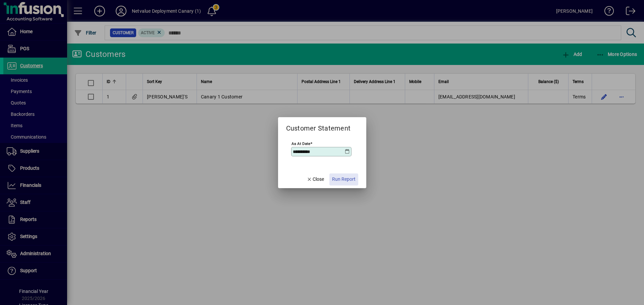 The width and height of the screenshot is (644, 305). Describe the element at coordinates (344, 179) in the screenshot. I see `span: Run Report` at that location.